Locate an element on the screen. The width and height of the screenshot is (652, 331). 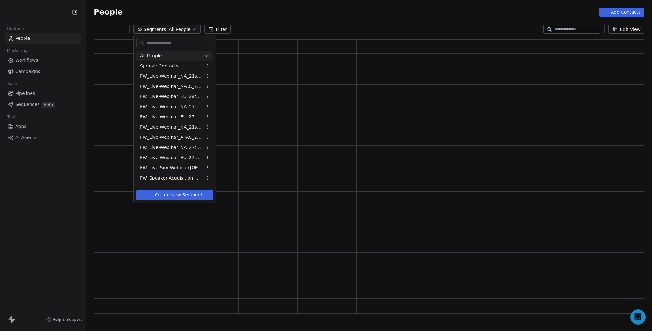
span: FW_Live-Webinar_EU_28thAugust'25 is located at coordinates (171, 96).